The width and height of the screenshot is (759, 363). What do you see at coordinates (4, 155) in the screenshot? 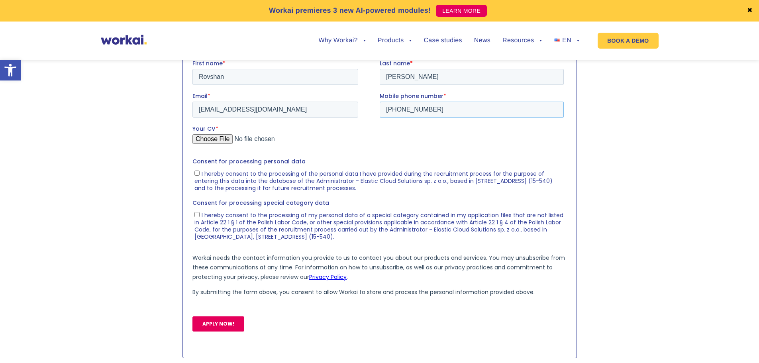
I see `input: I hereby consent to the processing of my personal data of a special category contained in my appl...` at bounding box center [4, 155].